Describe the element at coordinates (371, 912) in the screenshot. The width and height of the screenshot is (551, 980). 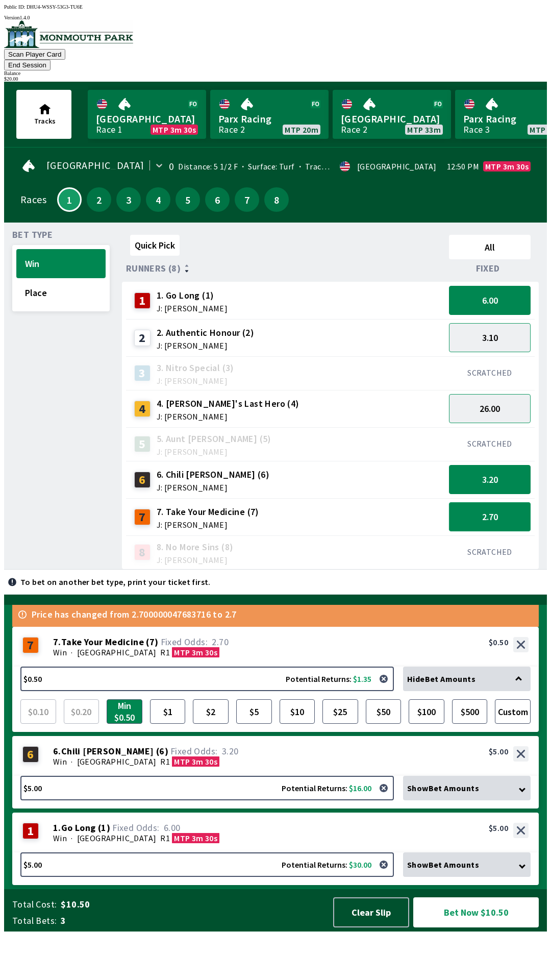
I see `span: Clear Slip` at that location.